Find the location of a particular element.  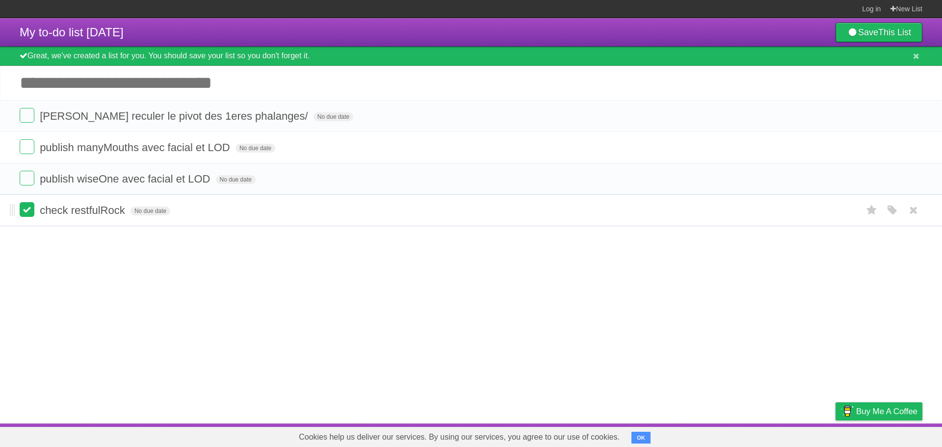

button: OK is located at coordinates (641, 438).